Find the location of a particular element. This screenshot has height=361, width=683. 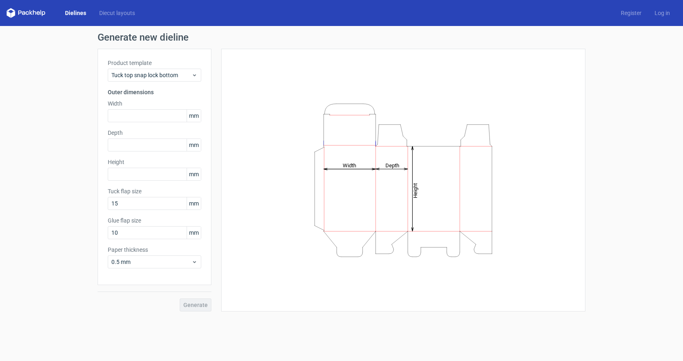

h3: Outer dimensions is located at coordinates (154, 92).